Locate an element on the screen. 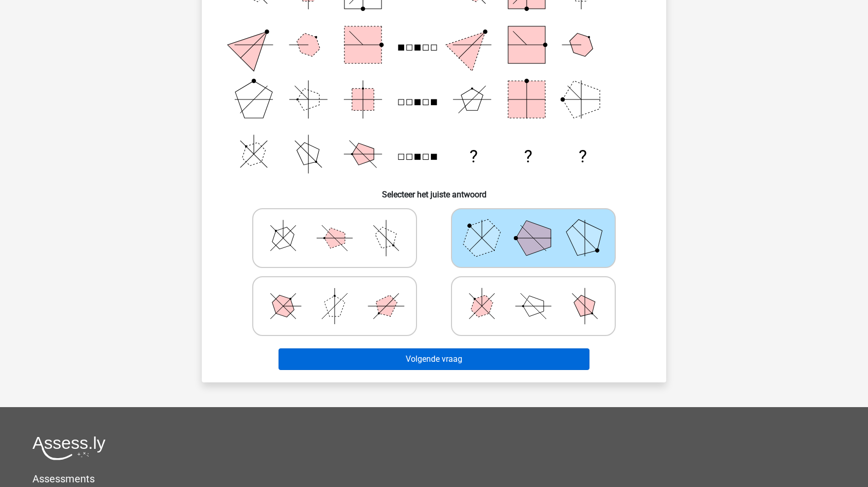  img: Assessly logo is located at coordinates (69, 448).